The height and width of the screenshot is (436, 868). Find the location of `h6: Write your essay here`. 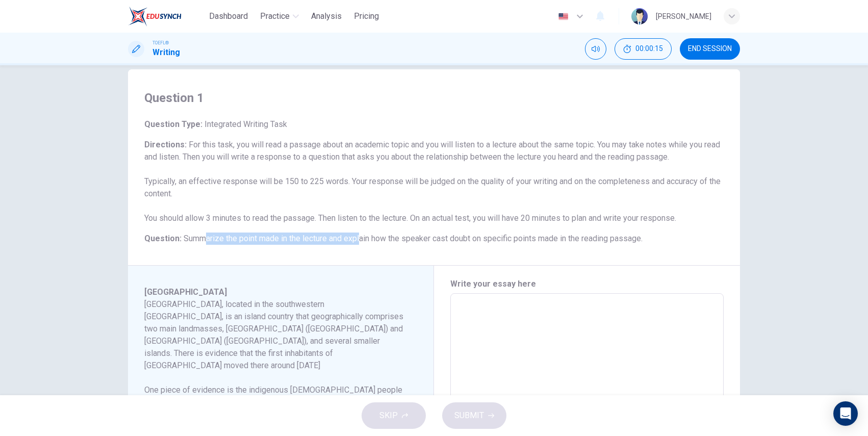

h6: Write your essay here is located at coordinates (587, 284).